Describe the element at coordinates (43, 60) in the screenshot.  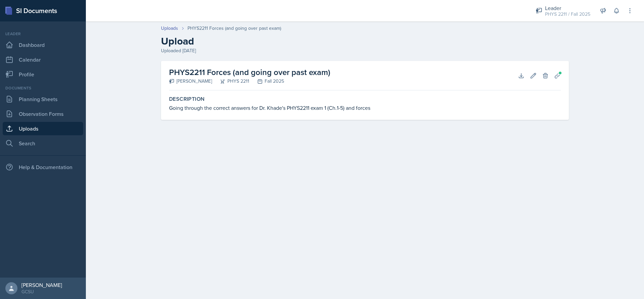
I see `a: Calendar` at that location.